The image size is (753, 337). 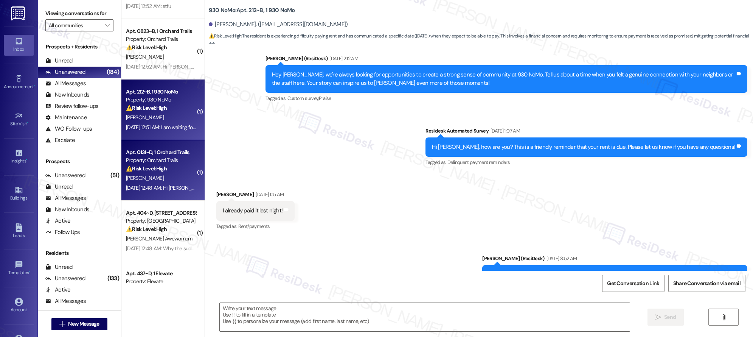 I want to click on b: 930 NoMo: Apt. 212~B, 1 930 NoMo, so click(x=252, y=10).